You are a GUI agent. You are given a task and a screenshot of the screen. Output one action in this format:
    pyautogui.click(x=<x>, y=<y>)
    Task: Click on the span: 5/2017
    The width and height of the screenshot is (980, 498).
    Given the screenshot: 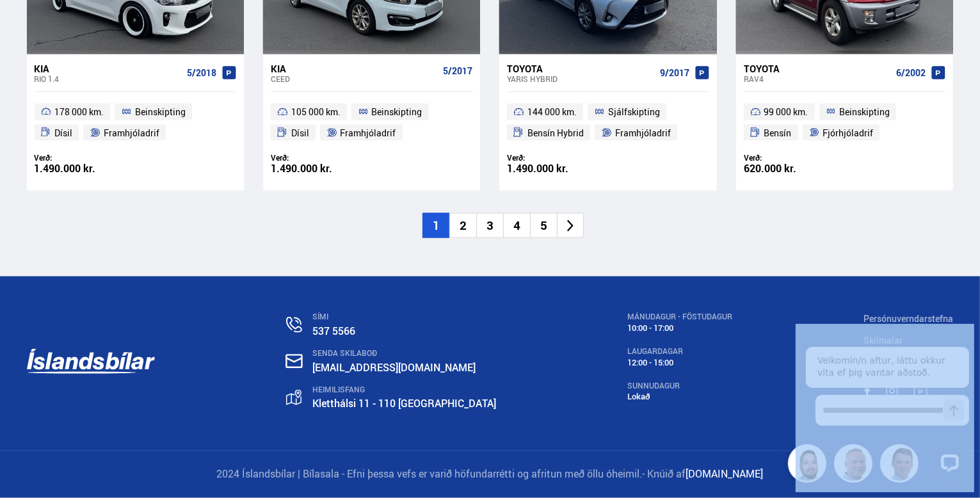 What is the action you would take?
    pyautogui.click(x=458, y=71)
    